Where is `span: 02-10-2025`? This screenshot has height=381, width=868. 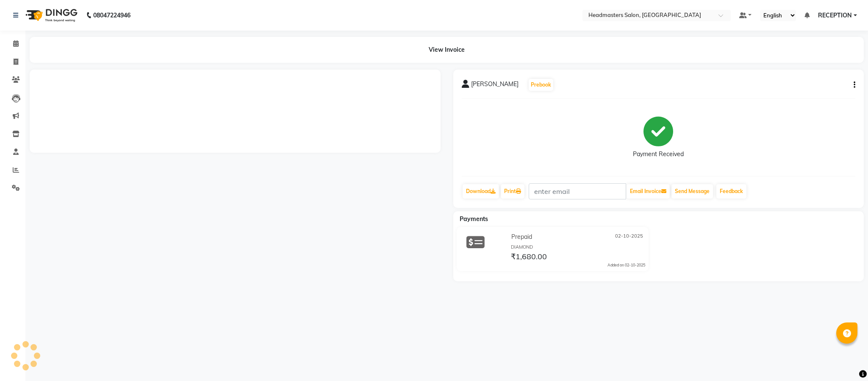
span: 02-10-2025 is located at coordinates (629, 237).